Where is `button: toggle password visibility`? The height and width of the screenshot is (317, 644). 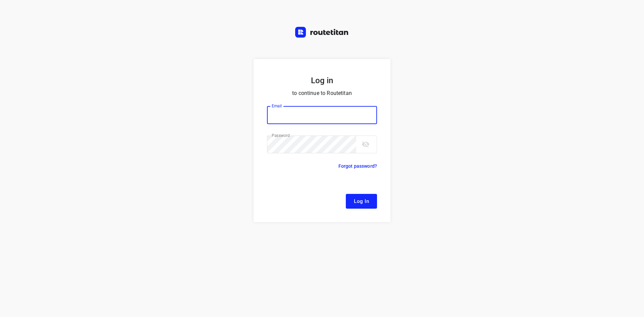
button: toggle password visibility is located at coordinates (365, 144).